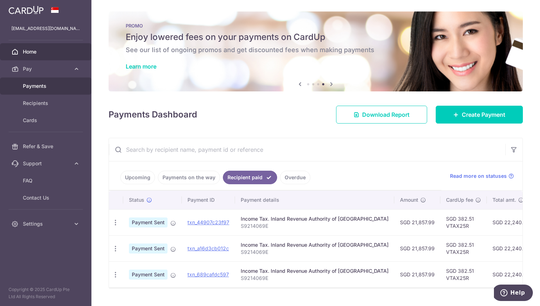 This screenshot has width=540, height=306. Describe the element at coordinates (479, 115) in the screenshot. I see `a: Create Payment` at that location.